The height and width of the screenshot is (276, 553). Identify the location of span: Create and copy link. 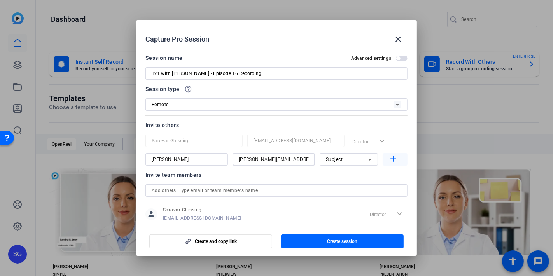
(216, 241).